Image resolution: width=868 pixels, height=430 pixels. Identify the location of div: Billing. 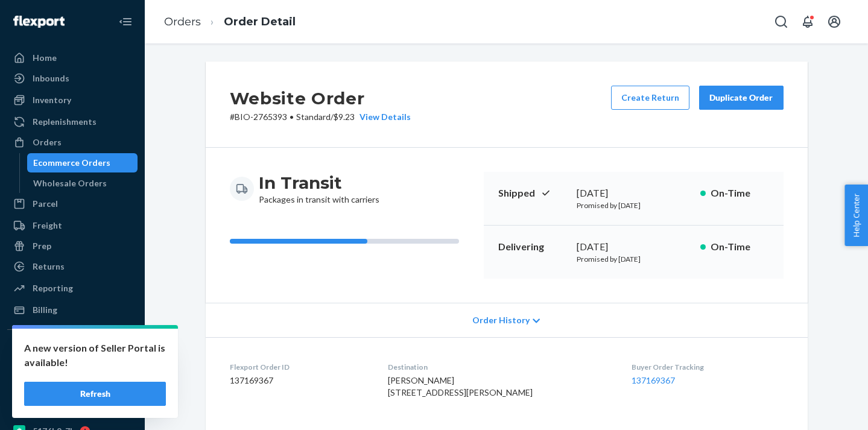
(44, 310).